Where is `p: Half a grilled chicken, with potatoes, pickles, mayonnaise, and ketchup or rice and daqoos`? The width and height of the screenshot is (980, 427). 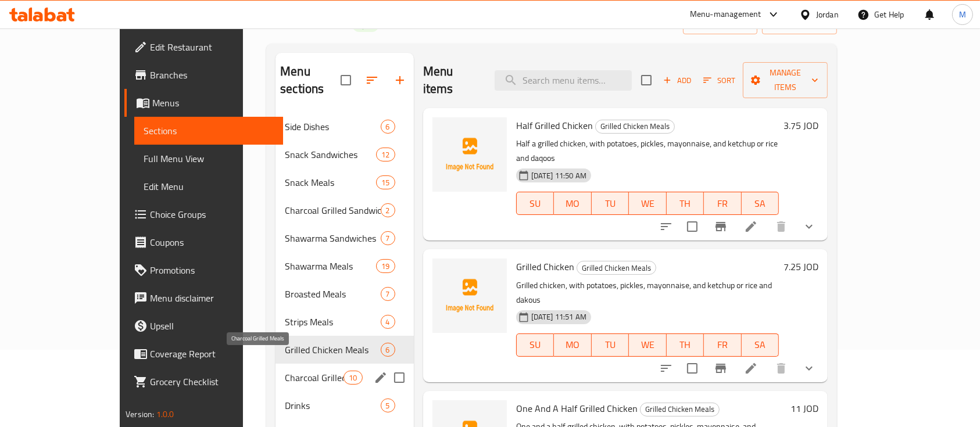
p: Half a grilled chicken, with potatoes, pickles, mayonnaise, and ketchup or rice and daqoos is located at coordinates (647, 151).